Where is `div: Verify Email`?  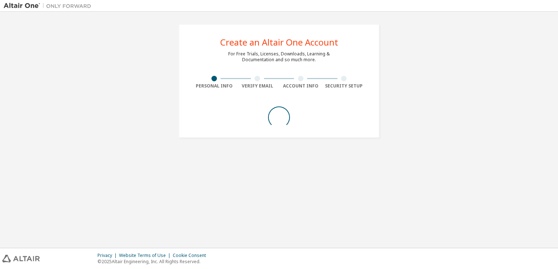
div: Verify Email is located at coordinates (257, 86).